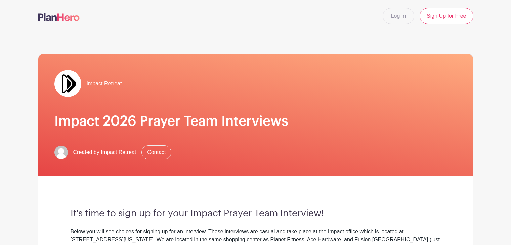  I want to click on a: Sign Up for Free, so click(446, 16).